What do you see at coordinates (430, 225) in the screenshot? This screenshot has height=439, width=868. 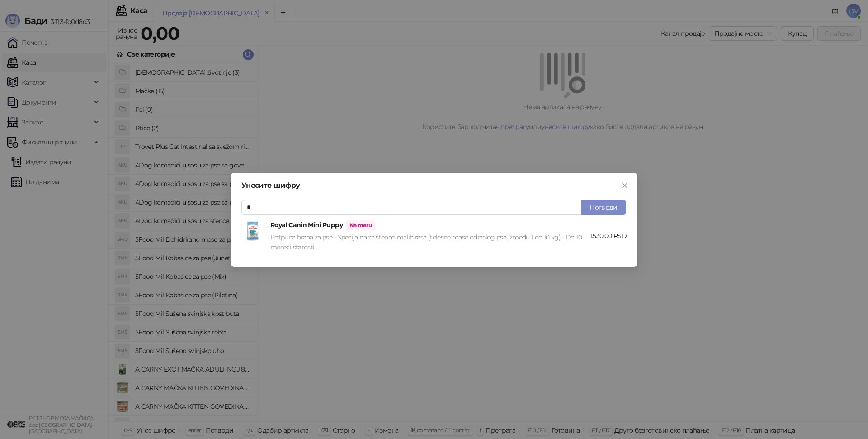 I see `h4: Royal Canin Mini Puppy` at bounding box center [430, 225].